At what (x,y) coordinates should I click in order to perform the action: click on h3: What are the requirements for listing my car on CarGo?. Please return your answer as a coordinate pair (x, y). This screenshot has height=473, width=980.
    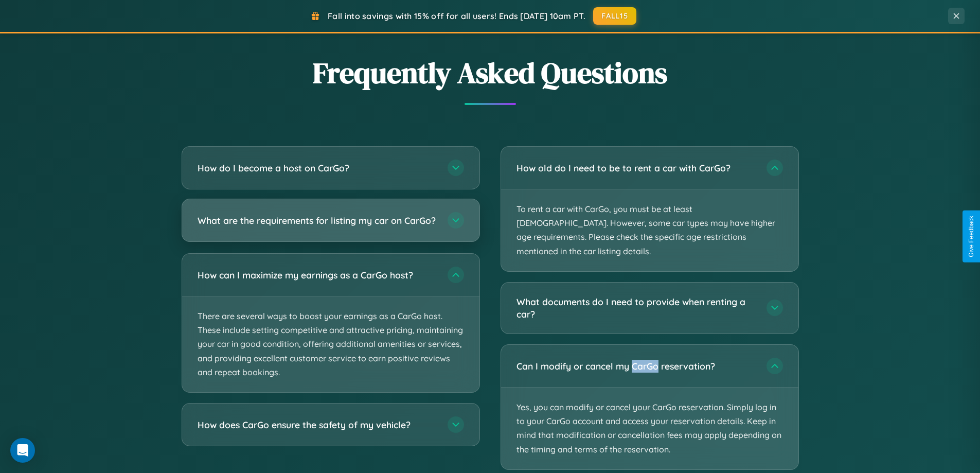
    Looking at the image, I should click on (317, 220).